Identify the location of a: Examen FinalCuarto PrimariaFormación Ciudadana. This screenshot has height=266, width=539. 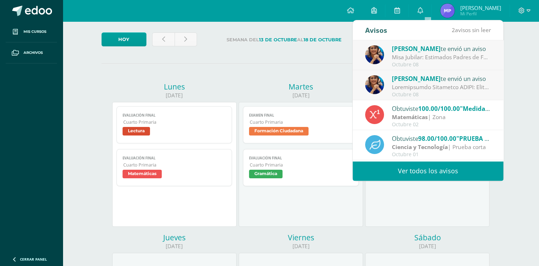
(301, 125).